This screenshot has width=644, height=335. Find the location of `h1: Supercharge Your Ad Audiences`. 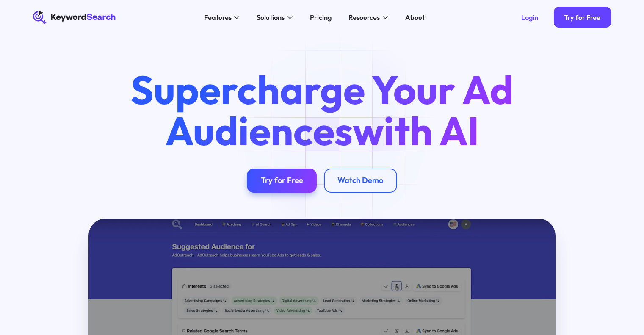

h1: Supercharge Your Ad Audiences is located at coordinates (322, 110).